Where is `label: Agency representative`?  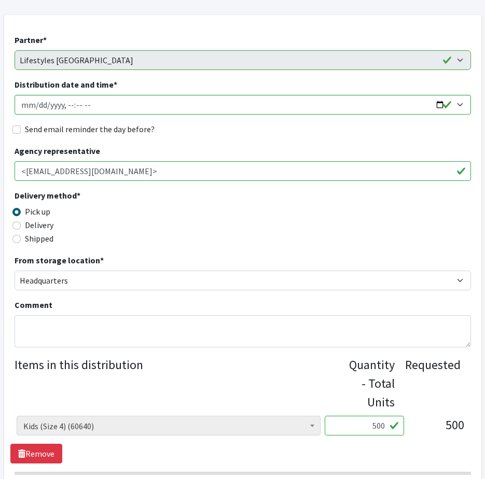
label: Agency representative is located at coordinates (57, 151).